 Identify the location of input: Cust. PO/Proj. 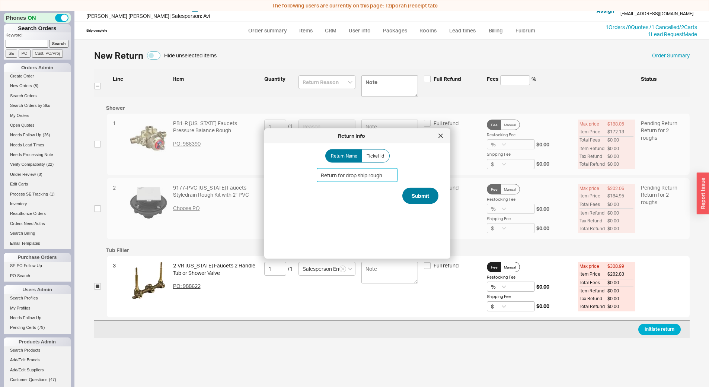
(47, 53).